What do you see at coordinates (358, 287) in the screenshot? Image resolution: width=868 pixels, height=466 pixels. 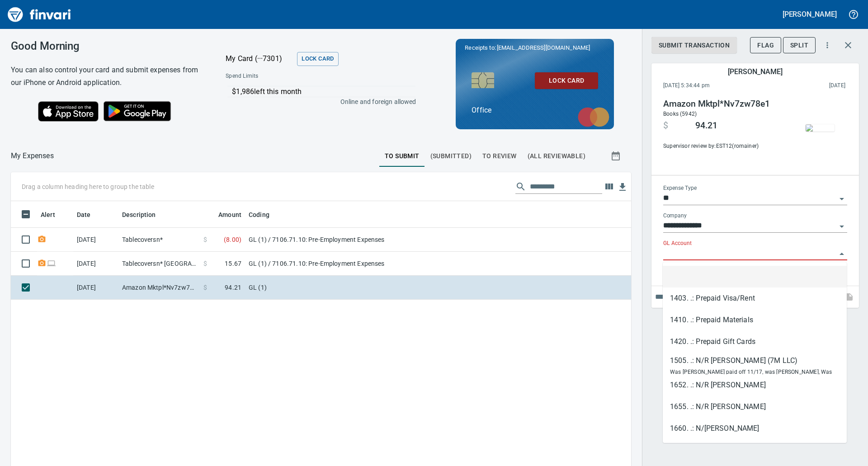 I see `td: GL (1)` at bounding box center [358, 287].